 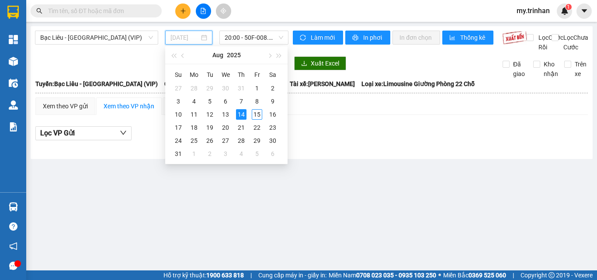 I want to click on td: 2025-07-28, so click(x=194, y=88).